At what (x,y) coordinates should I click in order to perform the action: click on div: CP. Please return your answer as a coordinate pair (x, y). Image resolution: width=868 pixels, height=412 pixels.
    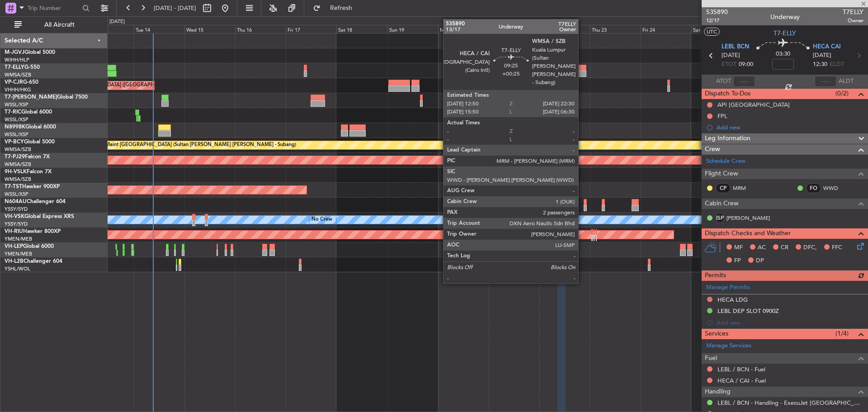
    Looking at the image, I should click on (723, 188).